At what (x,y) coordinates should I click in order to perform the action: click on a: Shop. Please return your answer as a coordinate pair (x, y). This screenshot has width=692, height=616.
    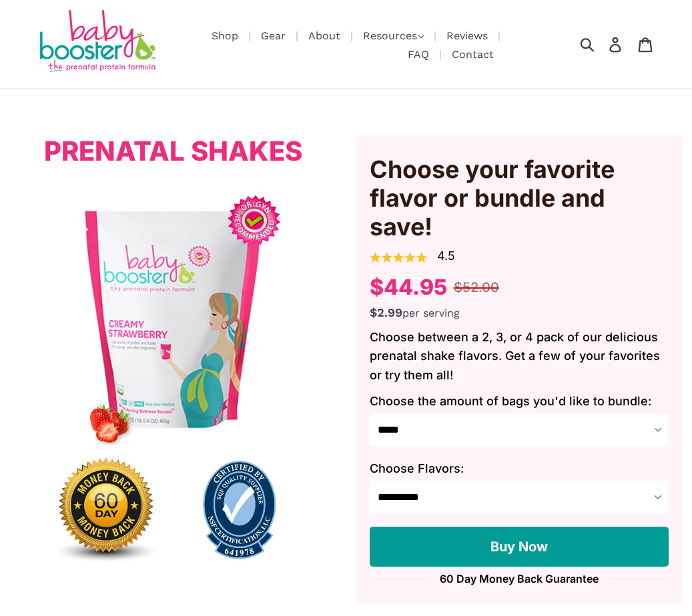
    Looking at the image, I should click on (225, 35).